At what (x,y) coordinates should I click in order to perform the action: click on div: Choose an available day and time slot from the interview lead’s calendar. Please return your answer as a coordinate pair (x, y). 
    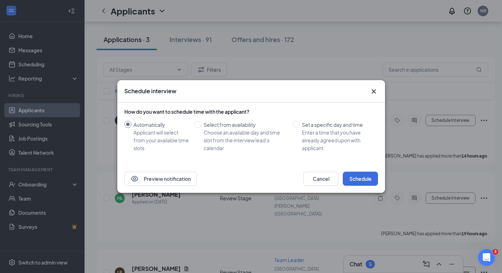
    Looking at the image, I should click on (245, 140).